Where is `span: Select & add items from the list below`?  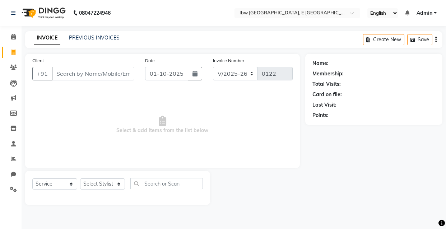
span: Select & add items from the list below is located at coordinates (162, 125).